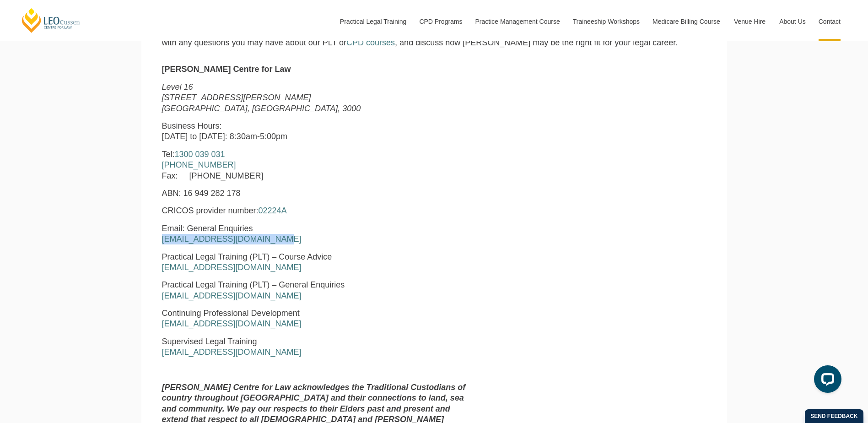 The width and height of the screenshot is (868, 423). I want to click on a: 02224A, so click(273, 211).